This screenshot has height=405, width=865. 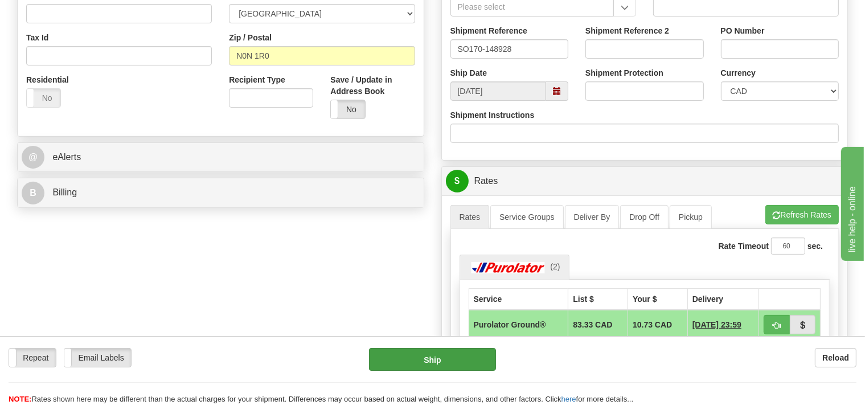 I want to click on label: Recipient Type, so click(x=257, y=80).